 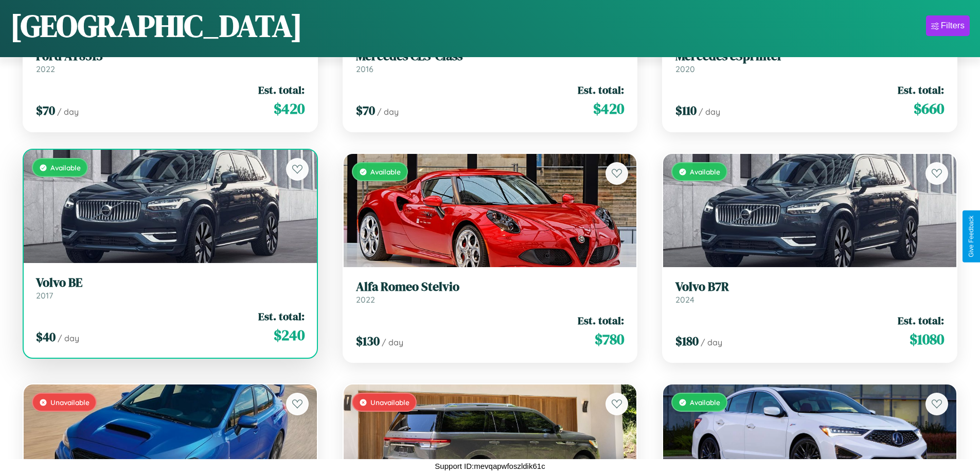 I want to click on a: Alfa Romeo Stelvio2022, so click(x=490, y=292).